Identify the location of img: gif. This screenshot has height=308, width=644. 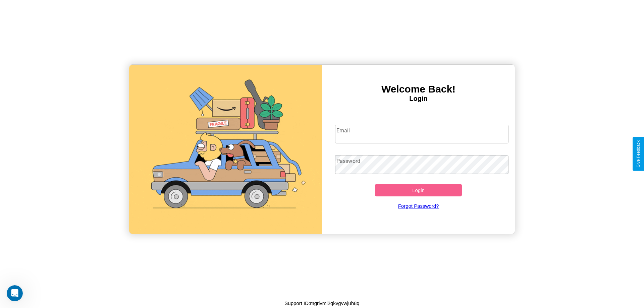
(225, 149).